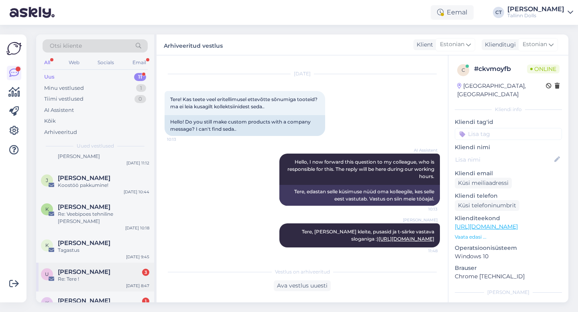 The width and height of the screenshot is (578, 312). Describe the element at coordinates (508, 134) in the screenshot. I see `input: Lisa tag` at that location.